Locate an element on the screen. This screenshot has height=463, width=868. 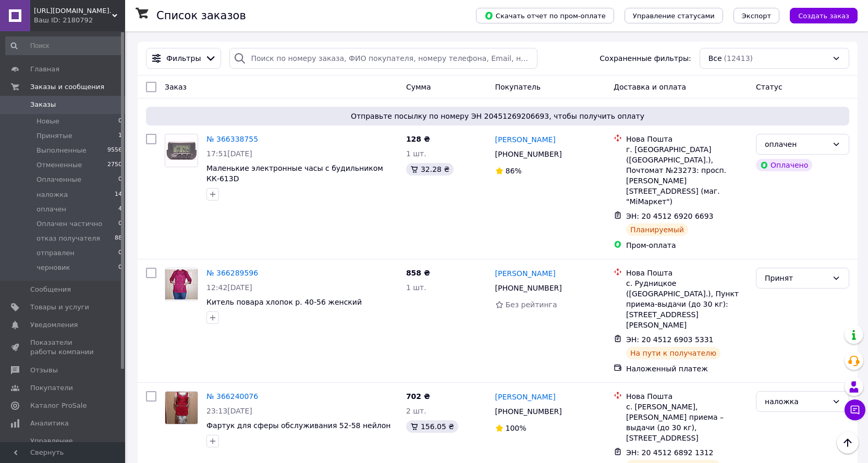
span: 702 ₴ is located at coordinates (418, 397).